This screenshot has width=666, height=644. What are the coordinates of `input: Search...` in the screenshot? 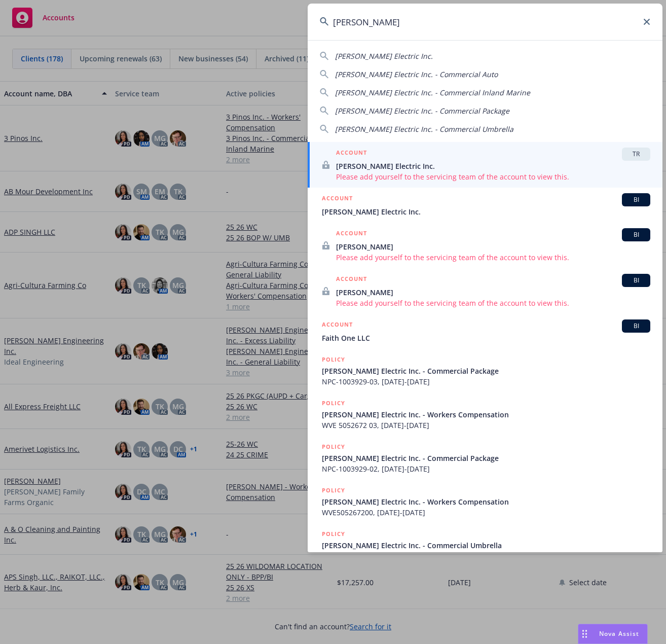 It's located at (485, 22).